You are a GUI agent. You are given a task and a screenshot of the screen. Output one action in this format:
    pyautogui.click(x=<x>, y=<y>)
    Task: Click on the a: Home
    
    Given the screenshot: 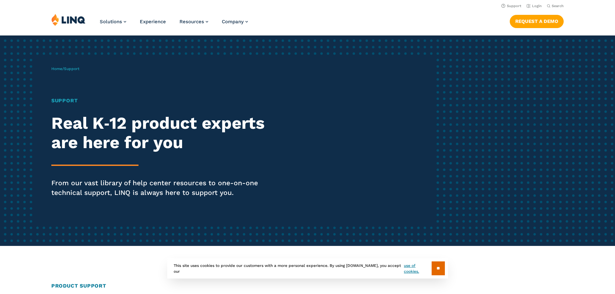 What is the action you would take?
    pyautogui.click(x=57, y=69)
    